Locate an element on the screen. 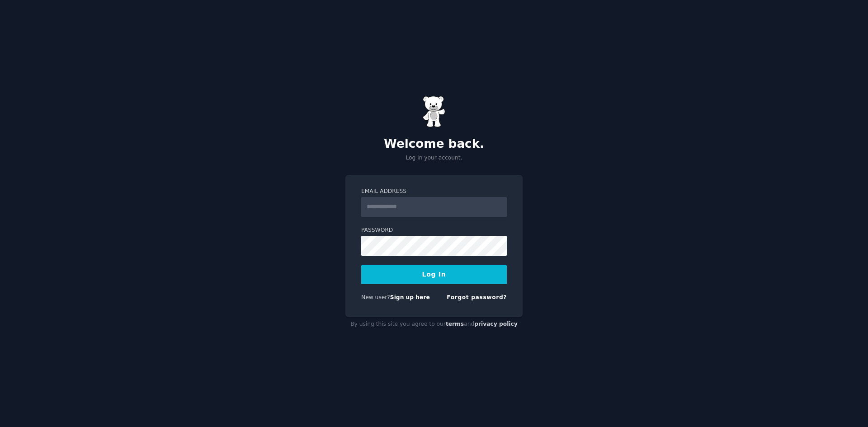 This screenshot has width=868, height=427. span: New user? is located at coordinates (376, 297).